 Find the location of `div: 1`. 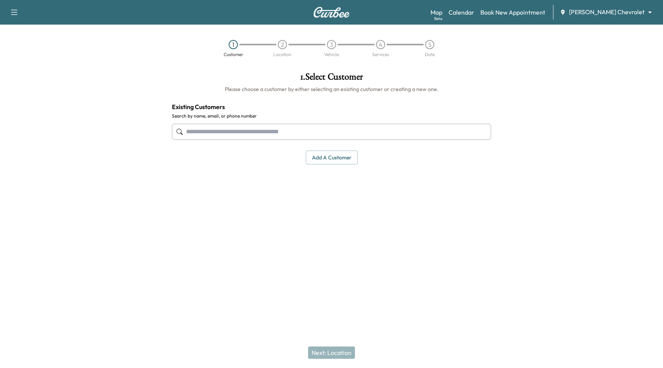

div: 1 is located at coordinates (233, 45).